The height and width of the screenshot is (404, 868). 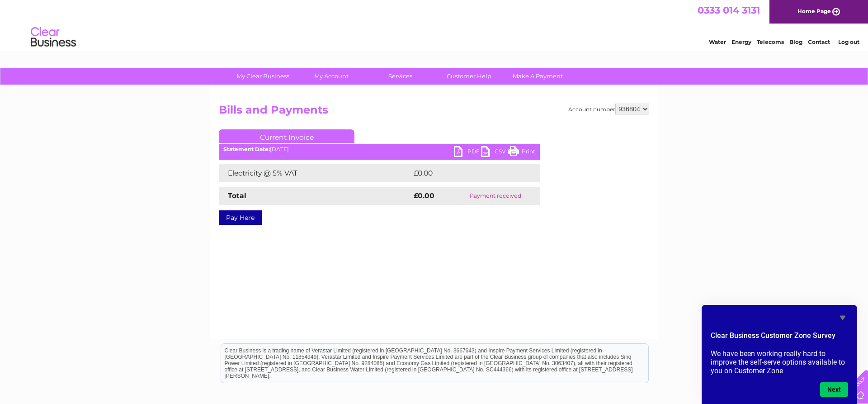 What do you see at coordinates (496, 196) in the screenshot?
I see `td: Payment received` at bounding box center [496, 196].